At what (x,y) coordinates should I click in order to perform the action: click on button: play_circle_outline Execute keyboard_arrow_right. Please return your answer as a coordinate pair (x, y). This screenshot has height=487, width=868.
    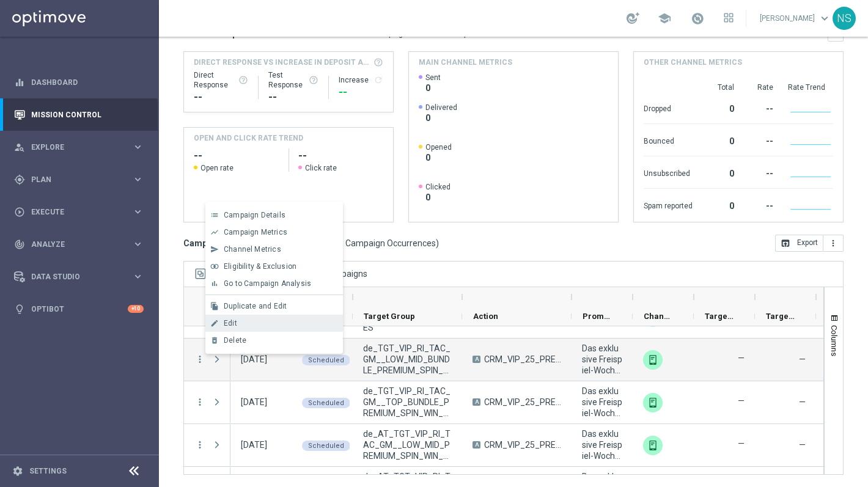
    Looking at the image, I should click on (79, 212).